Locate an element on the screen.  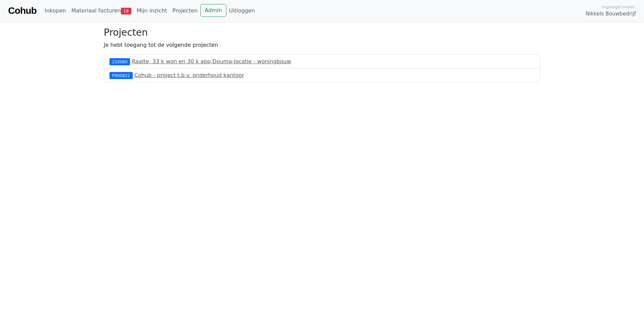
a: Uitloggen is located at coordinates (242, 11).